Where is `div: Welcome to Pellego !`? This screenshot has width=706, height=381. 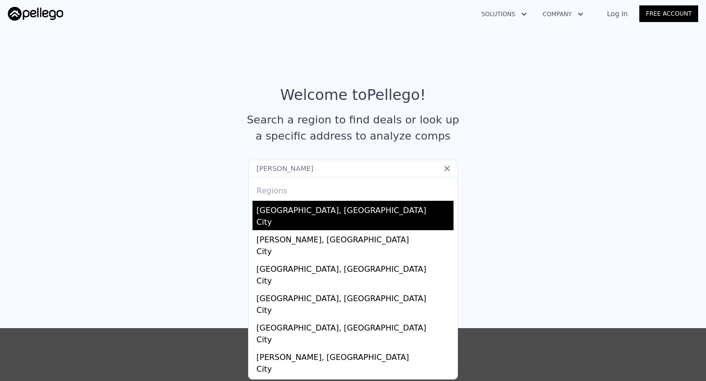 div: Welcome to Pellego ! is located at coordinates (353, 95).